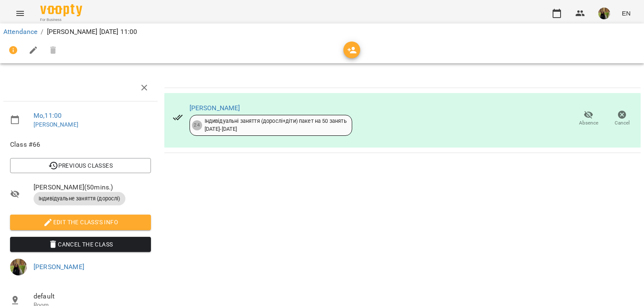 The height and width of the screenshot is (306, 644). Describe the element at coordinates (589, 119) in the screenshot. I see `button: Absence` at that location.